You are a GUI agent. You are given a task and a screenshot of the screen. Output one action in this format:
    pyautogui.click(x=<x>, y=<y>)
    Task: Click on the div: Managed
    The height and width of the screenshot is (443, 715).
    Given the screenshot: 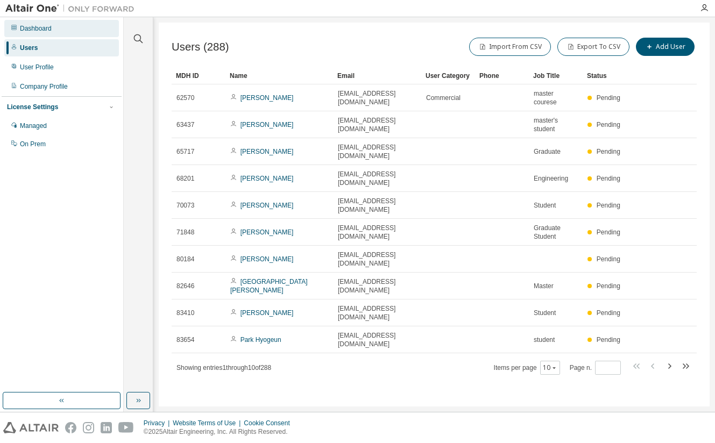 What is the action you would take?
    pyautogui.click(x=33, y=126)
    